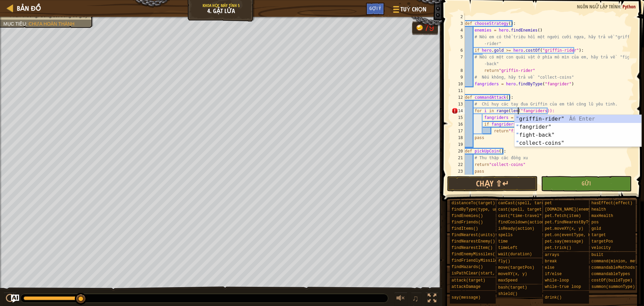 This screenshot has width=644, height=306. Describe the element at coordinates (612, 280) in the screenshot. I see `span: costOf(buildType)` at that location.